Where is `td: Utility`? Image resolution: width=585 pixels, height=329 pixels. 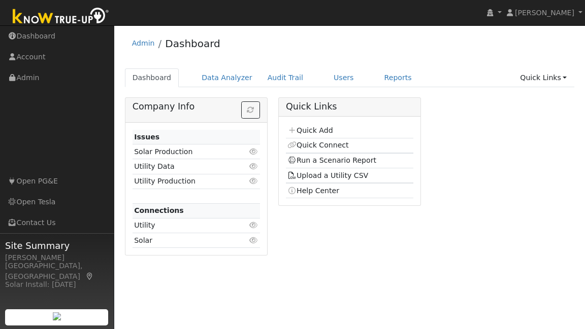 td: Utility is located at coordinates (186, 225).